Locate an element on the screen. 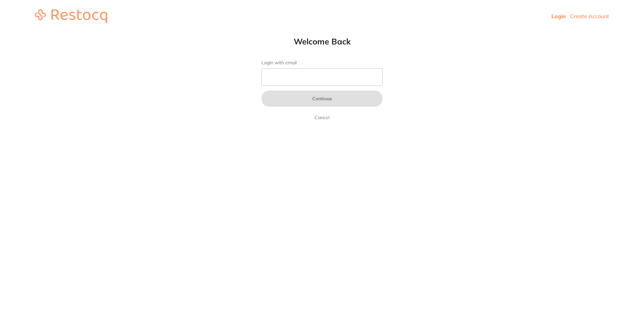 This screenshot has height=311, width=644. h1: Welcome Back is located at coordinates (322, 42).